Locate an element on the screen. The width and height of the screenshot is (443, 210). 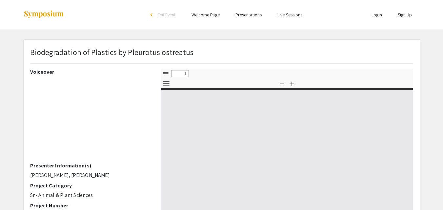
img: Symposium by ForagerOne is located at coordinates (44, 14).